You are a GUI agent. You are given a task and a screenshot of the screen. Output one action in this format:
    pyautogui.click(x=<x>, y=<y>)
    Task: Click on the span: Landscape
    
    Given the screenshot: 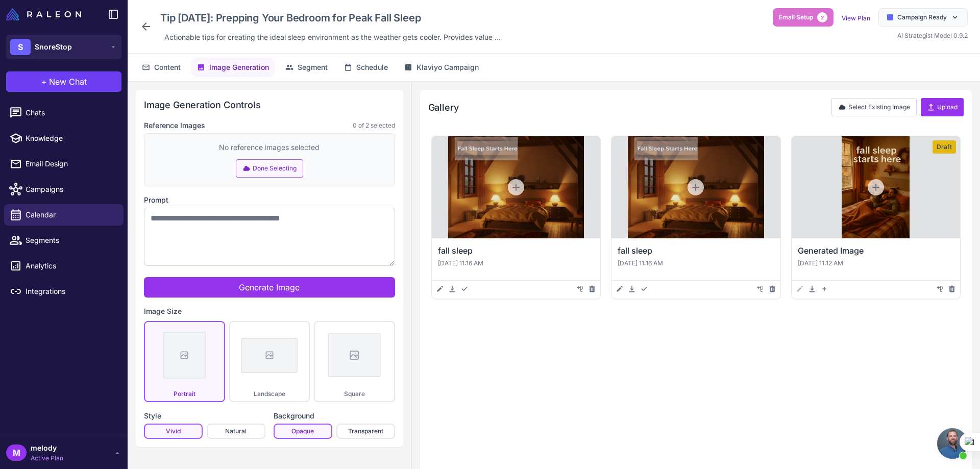 What is the action you would take?
    pyautogui.click(x=270, y=394)
    